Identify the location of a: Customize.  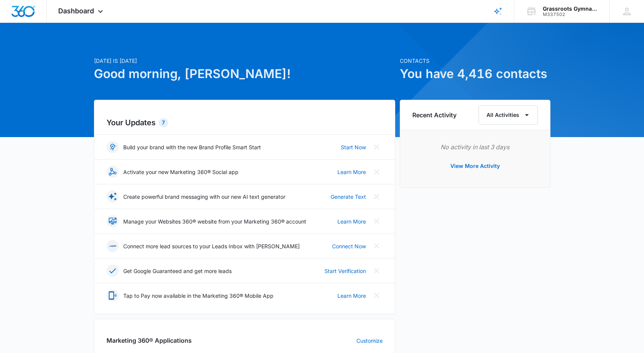
(369, 340).